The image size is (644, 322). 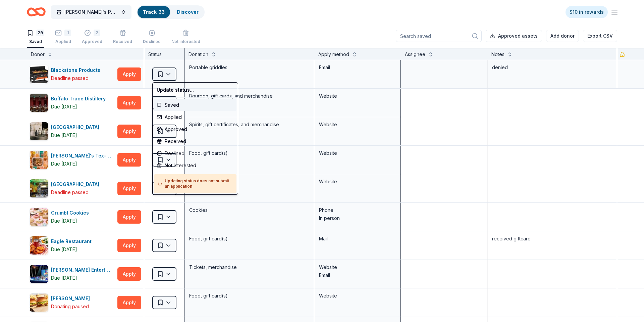 What do you see at coordinates (195, 153) in the screenshot?
I see `div: Declined` at bounding box center [195, 153].